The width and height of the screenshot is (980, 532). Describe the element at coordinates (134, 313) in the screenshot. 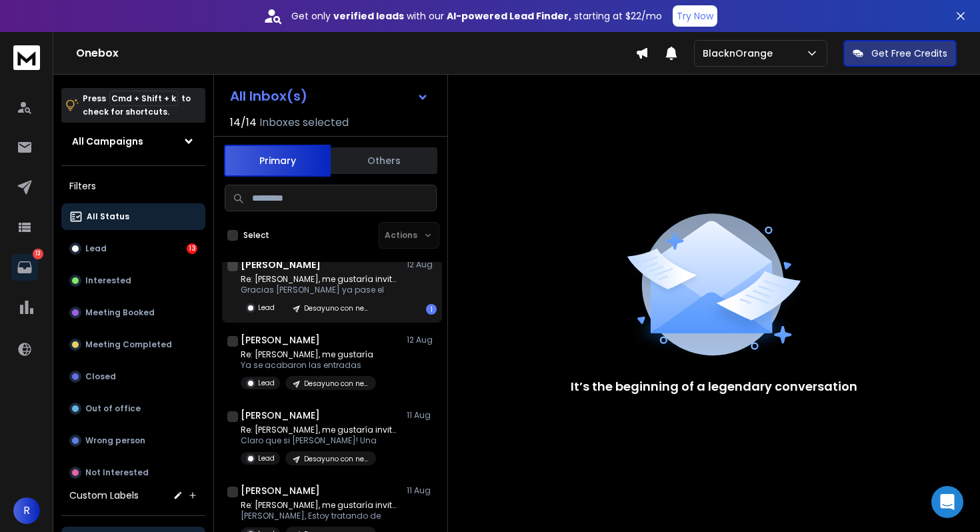

I see `button: Meeting Booked` at that location.